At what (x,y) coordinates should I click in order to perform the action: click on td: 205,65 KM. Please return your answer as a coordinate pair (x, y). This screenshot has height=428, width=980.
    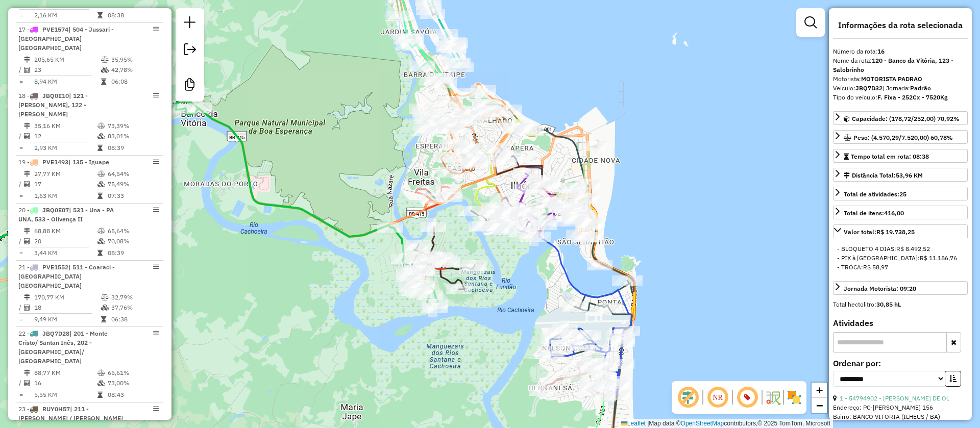
    Looking at the image, I should click on (67, 60).